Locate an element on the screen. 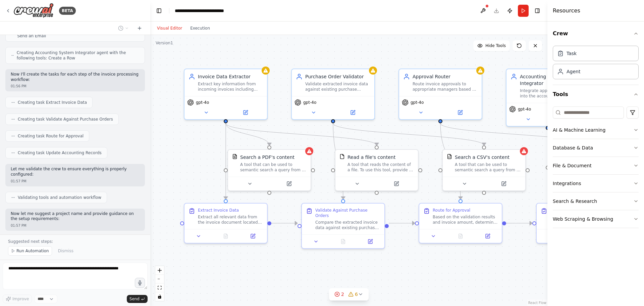 This screenshot has width=644, height=306. button: Integrations is located at coordinates (596, 183).